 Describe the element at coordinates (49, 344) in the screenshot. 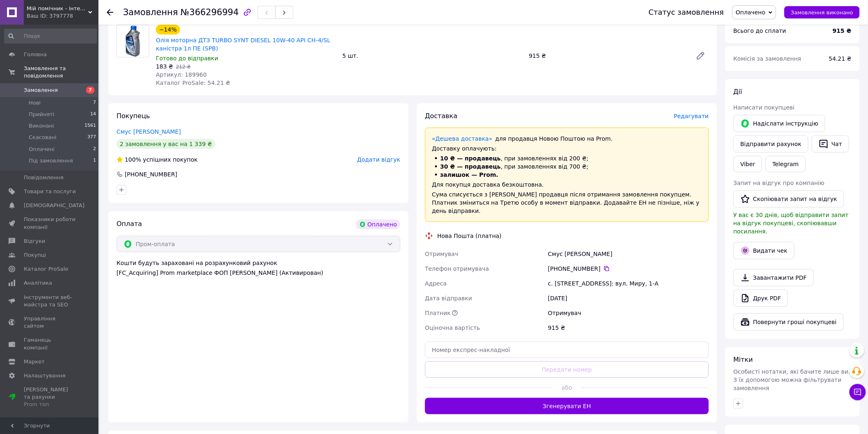

I see `span: Гаманець компанії` at that location.